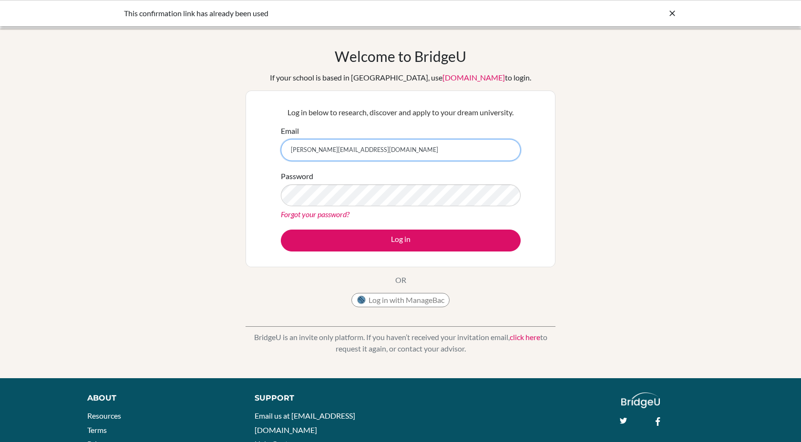 Image resolution: width=801 pixels, height=442 pixels. What do you see at coordinates (640, 400) in the screenshot?
I see `img: logo_white@2x-f4f0deed5e89b7ecb1c2cc34c3e3d731f90f0f143d5ea2071677605dd97b5244.png` at bounding box center [640, 400].